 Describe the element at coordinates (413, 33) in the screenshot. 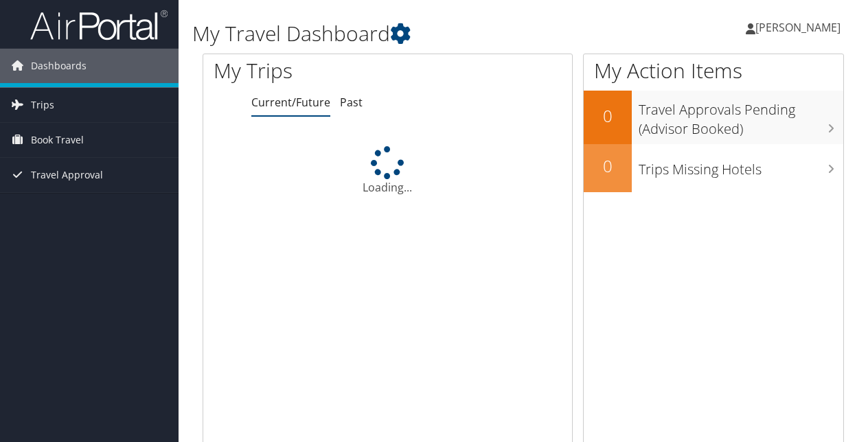

I see `h1: My Travel Dashboard` at that location.